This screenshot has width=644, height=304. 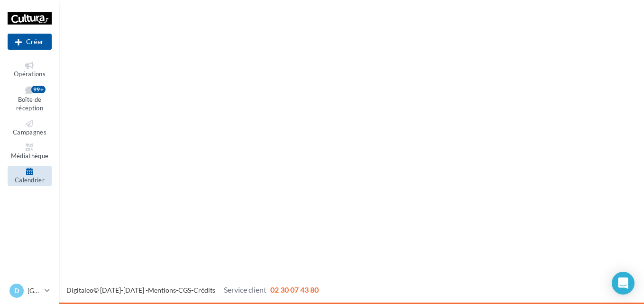 What do you see at coordinates (29, 180) in the screenshot?
I see `span: Calendrier` at bounding box center [29, 180].